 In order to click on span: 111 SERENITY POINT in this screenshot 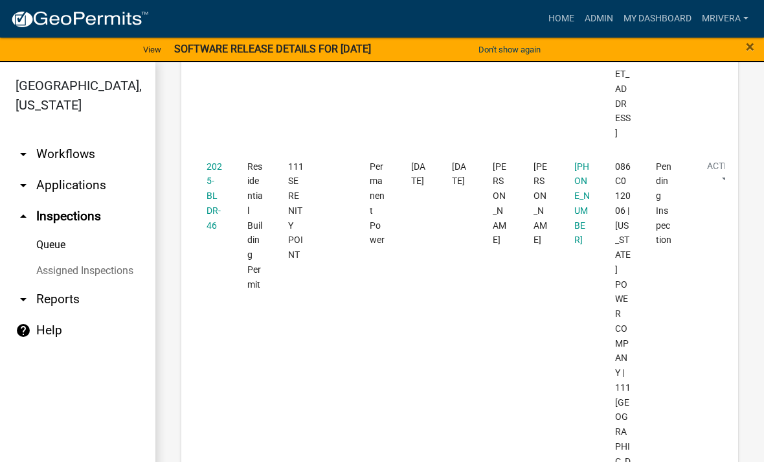, I will do `click(296, 210)`.